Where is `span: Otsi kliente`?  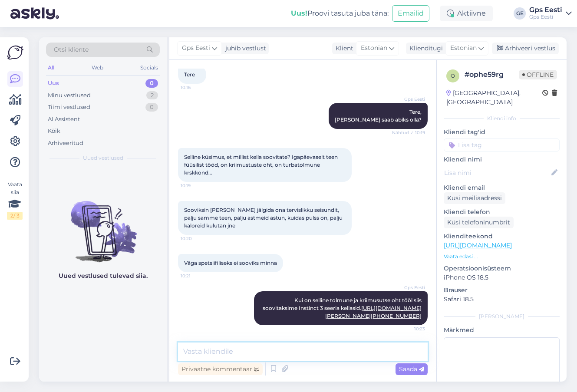 span: Otsi kliente is located at coordinates (72, 50).